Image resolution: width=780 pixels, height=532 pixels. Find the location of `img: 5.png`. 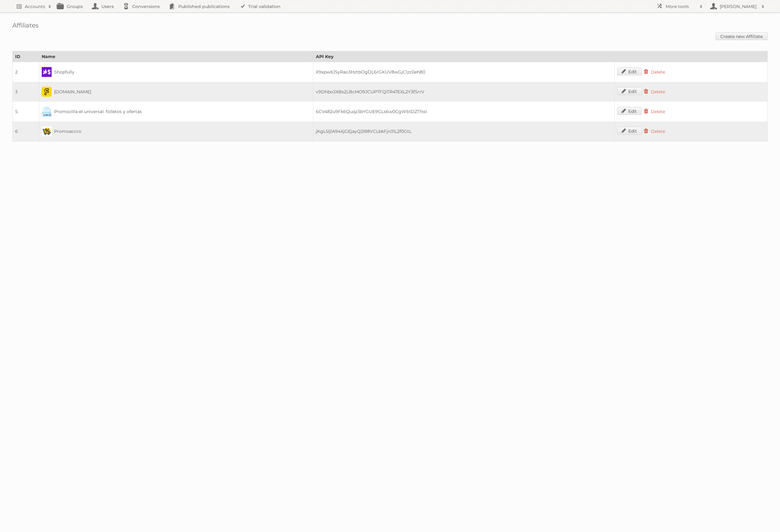

img: 5.png is located at coordinates (47, 111).